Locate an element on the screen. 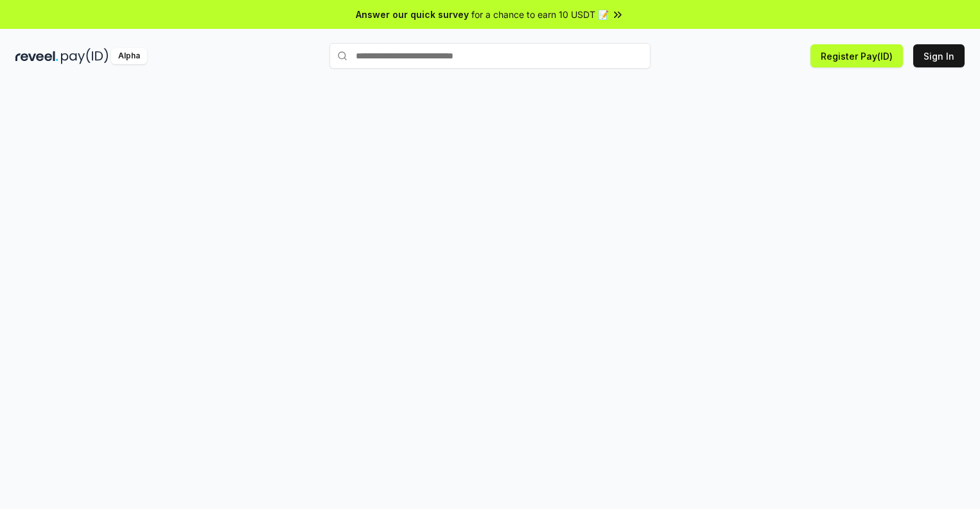 Image resolution: width=980 pixels, height=509 pixels. button: Register Pay(ID) is located at coordinates (857, 56).